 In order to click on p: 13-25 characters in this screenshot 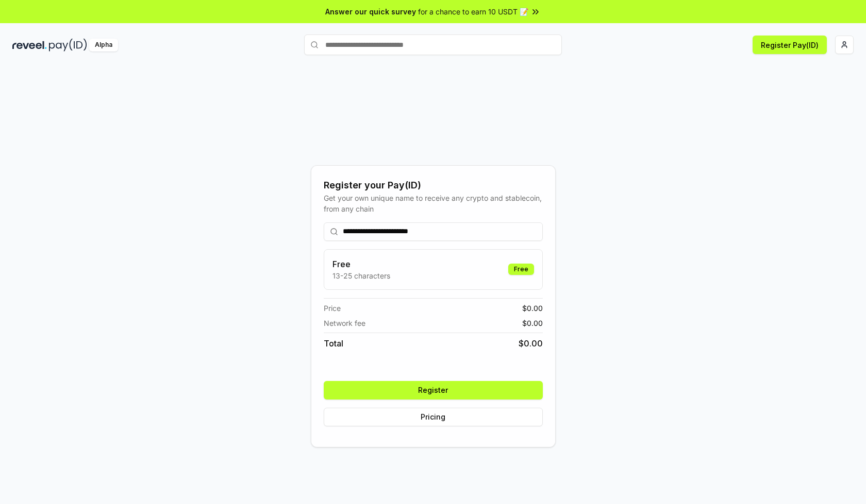, I will do `click(362, 275)`.